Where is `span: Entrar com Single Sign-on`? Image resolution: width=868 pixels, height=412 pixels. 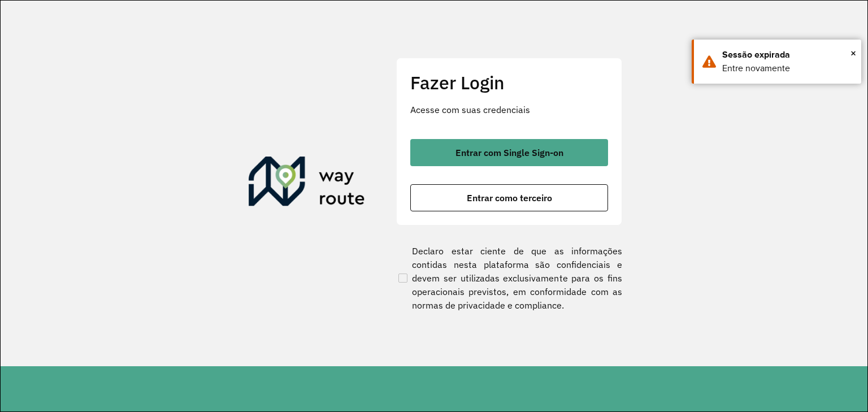
span: Entrar com Single Sign-on is located at coordinates (509, 153).